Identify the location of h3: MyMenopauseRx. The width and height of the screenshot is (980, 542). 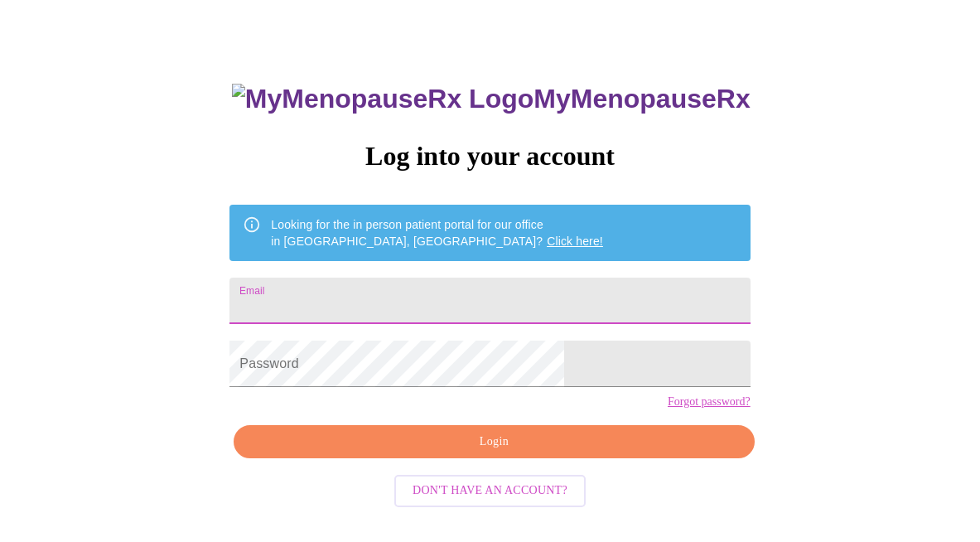
(491, 98).